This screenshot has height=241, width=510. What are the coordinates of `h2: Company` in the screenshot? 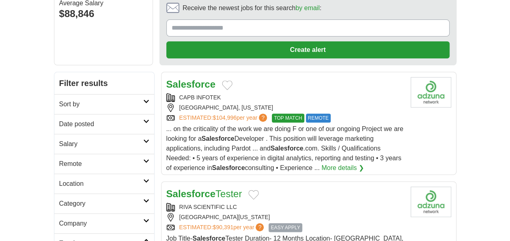 It's located at (101, 223).